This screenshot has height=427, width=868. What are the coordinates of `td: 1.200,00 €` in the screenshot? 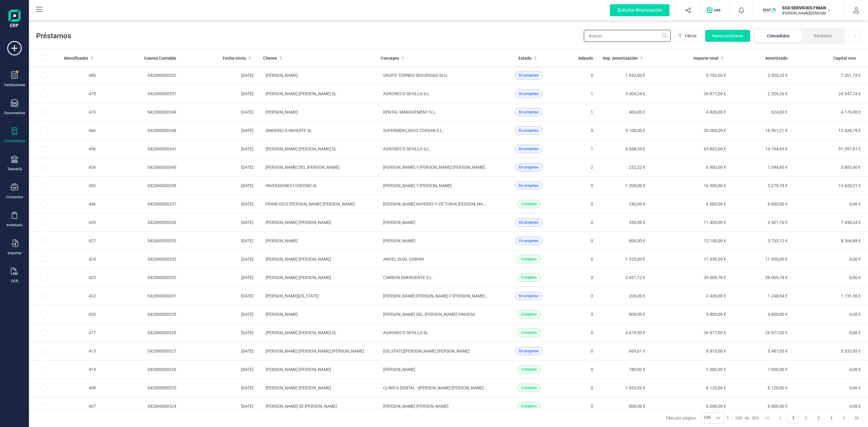 It's located at (623, 185).